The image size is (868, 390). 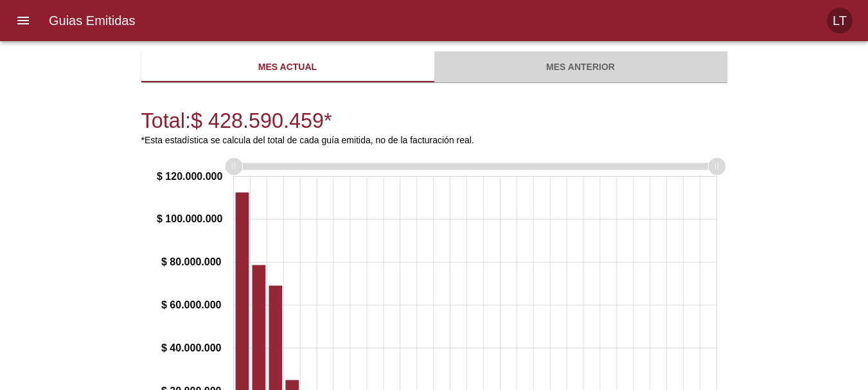 What do you see at coordinates (581, 67) in the screenshot?
I see `span: Mes anterior` at bounding box center [581, 67].